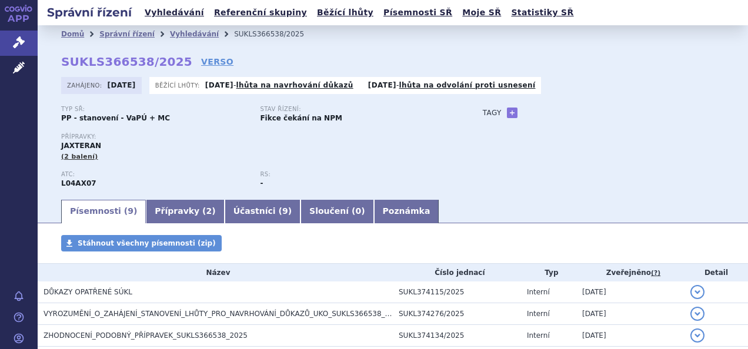 The width and height of the screenshot is (748, 349). What do you see at coordinates (457, 314) in the screenshot?
I see `td: SUKL374276/2025` at bounding box center [457, 314].